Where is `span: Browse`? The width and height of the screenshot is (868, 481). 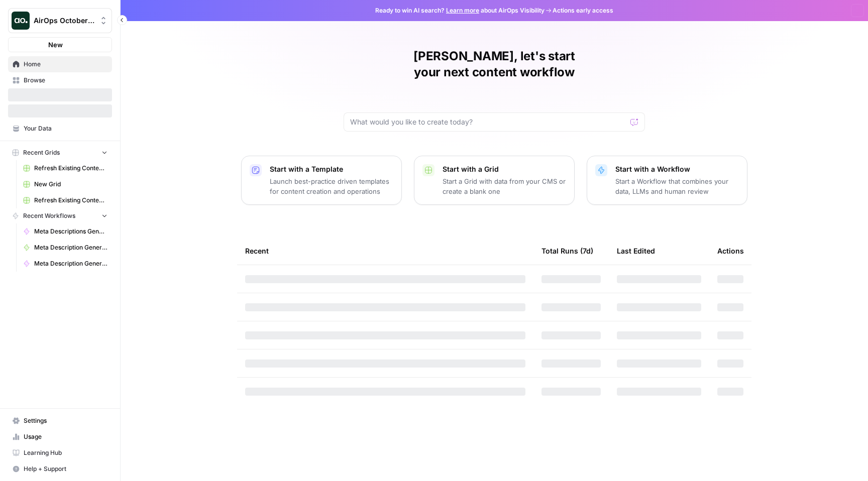 span: Browse is located at coordinates (66, 81).